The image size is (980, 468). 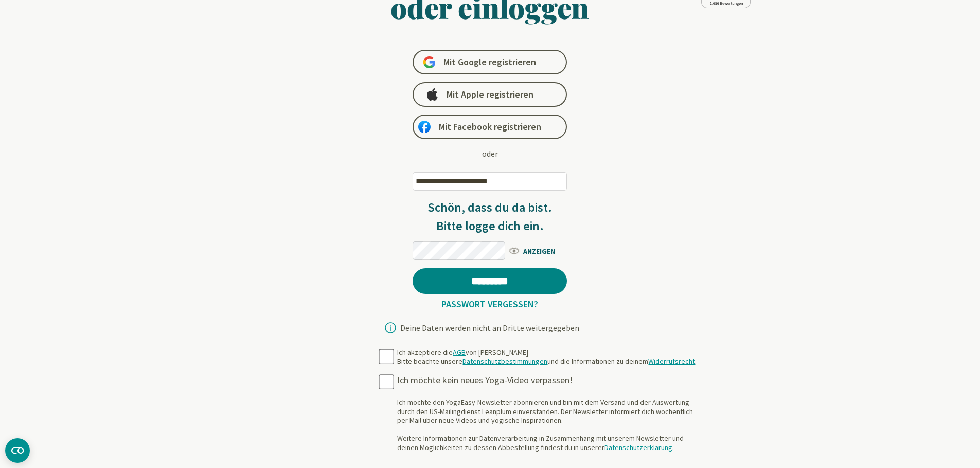 What do you see at coordinates (490, 62) in the screenshot?
I see `span: Mit Google registrieren` at bounding box center [490, 62].